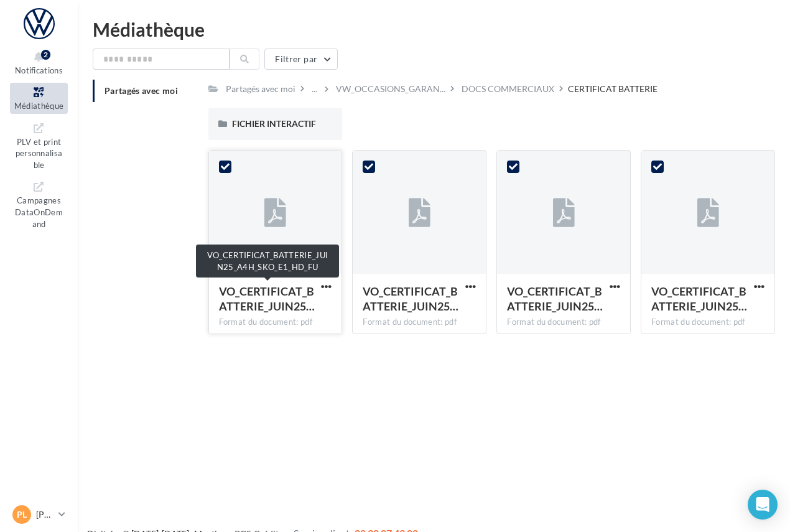  Describe the element at coordinates (555, 299) in the screenshot. I see `span: VO_CERTIFICAT_BATTERIE_JUIN25_A4H_VW_E1_HD_FU` at that location.